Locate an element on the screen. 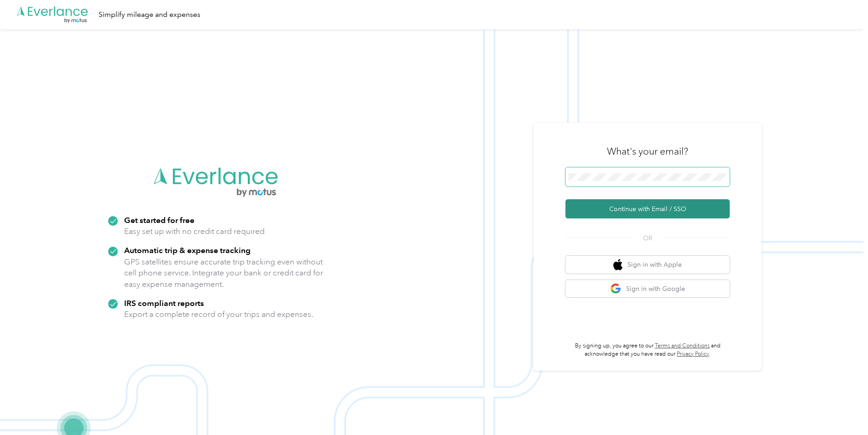 The height and width of the screenshot is (435, 868). button: apple logoSign in with Apple is located at coordinates (647, 265).